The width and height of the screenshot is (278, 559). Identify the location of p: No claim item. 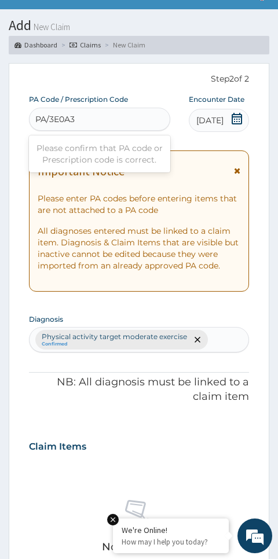
(139, 547).